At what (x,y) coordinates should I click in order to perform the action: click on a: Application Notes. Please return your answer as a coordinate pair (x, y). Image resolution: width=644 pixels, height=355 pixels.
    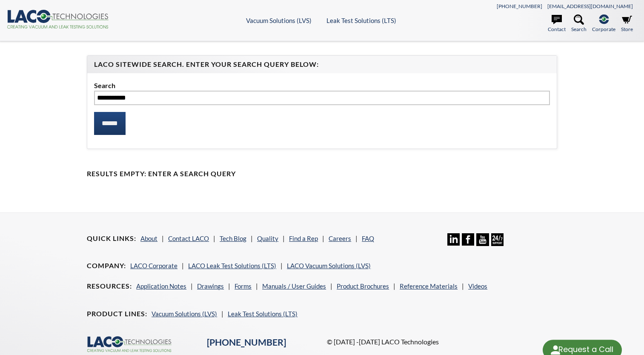
    Looking at the image, I should click on (161, 287).